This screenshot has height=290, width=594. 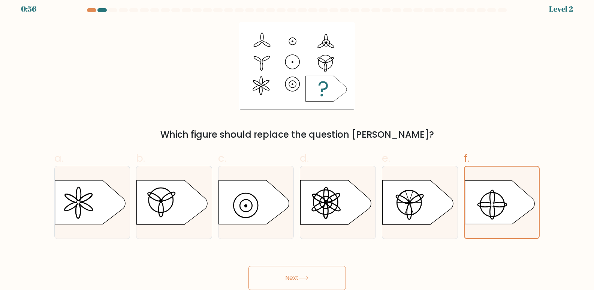 What do you see at coordinates (466, 158) in the screenshot?
I see `span: f.` at bounding box center [466, 158].